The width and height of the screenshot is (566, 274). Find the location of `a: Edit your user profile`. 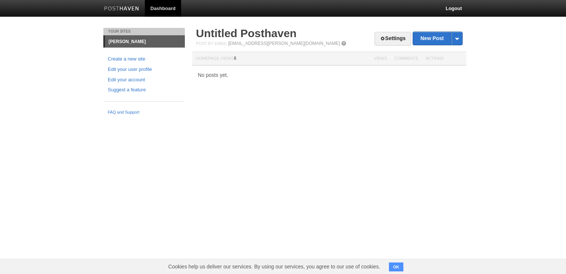

a: Edit your user profile is located at coordinates (144, 69).